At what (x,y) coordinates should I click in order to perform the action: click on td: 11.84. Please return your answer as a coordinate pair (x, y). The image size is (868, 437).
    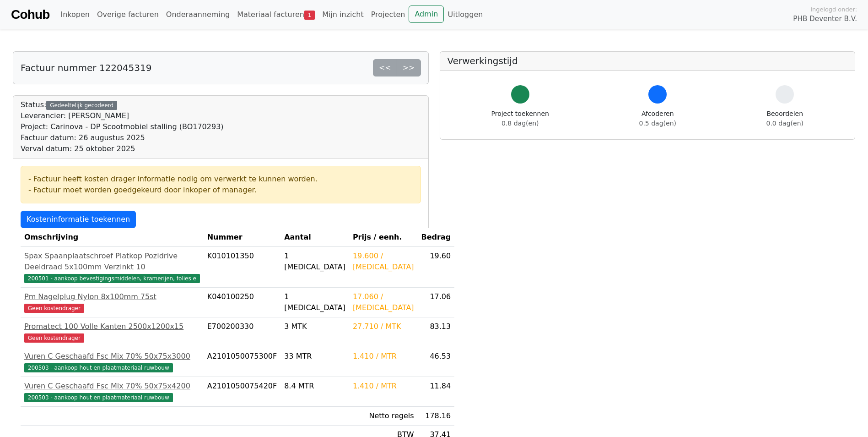
    Looking at the image, I should click on (436, 392).